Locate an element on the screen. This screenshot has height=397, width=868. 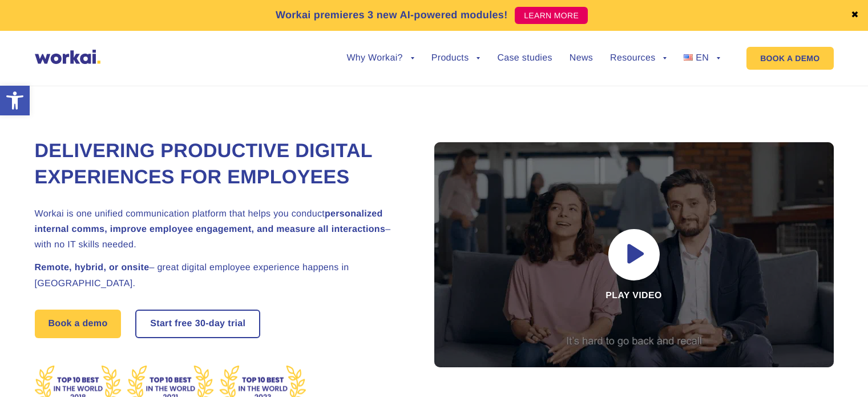
a: BOOK A DEMO is located at coordinates (790, 58).